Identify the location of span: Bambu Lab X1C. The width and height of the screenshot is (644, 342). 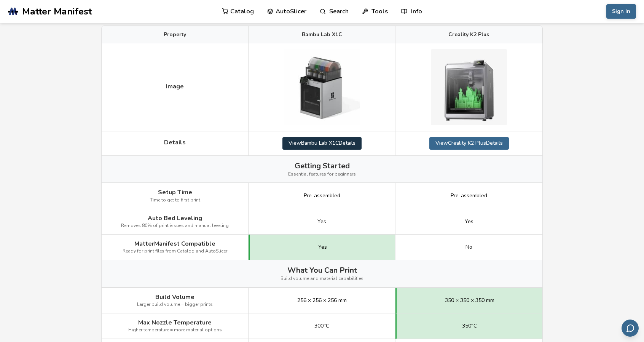
(322, 35).